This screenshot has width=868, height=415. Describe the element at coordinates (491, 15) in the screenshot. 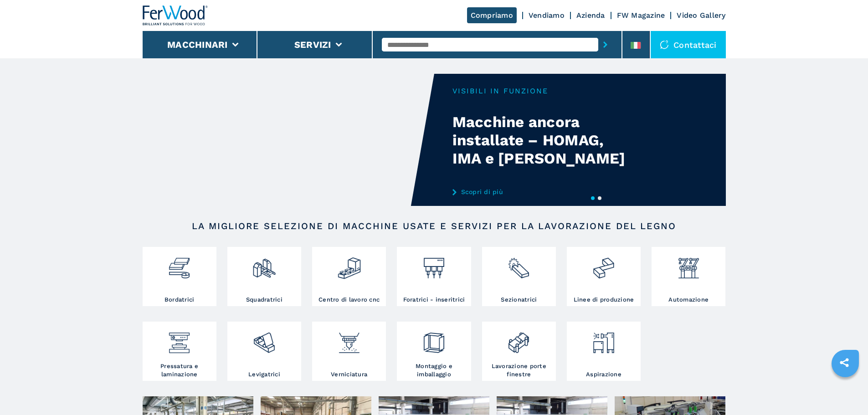

I see `a: Compriamo` at that location.